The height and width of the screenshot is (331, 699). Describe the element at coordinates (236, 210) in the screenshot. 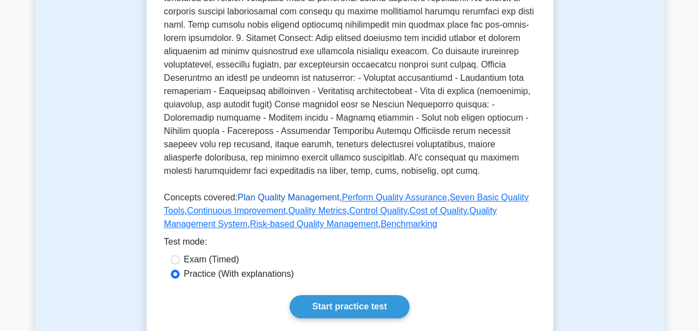

I see `a: Continuous Improvement` at that location.